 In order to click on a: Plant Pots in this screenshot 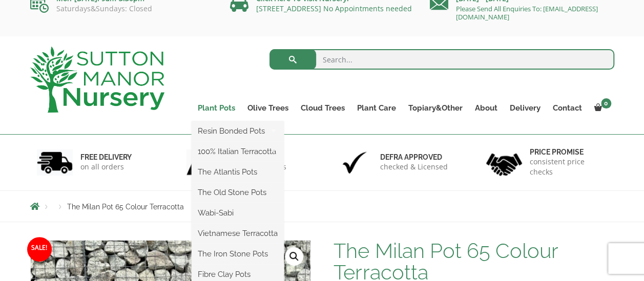, I will do `click(216, 108)`.